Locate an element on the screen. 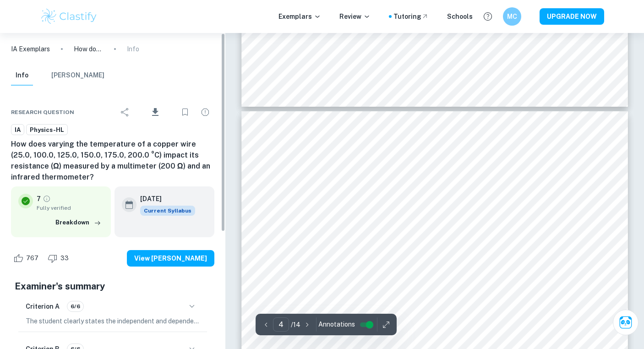 Image resolution: width=644 pixels, height=349 pixels. p: 7 is located at coordinates (38, 198).